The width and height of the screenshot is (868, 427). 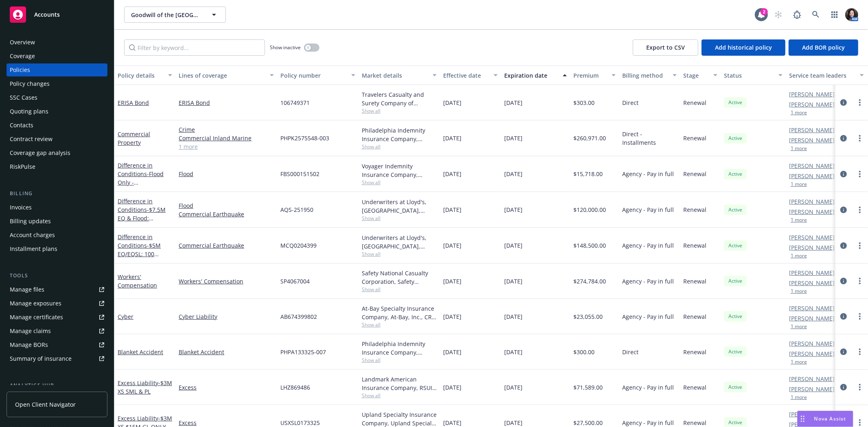 I want to click on span: Manage exposures, so click(x=57, y=304).